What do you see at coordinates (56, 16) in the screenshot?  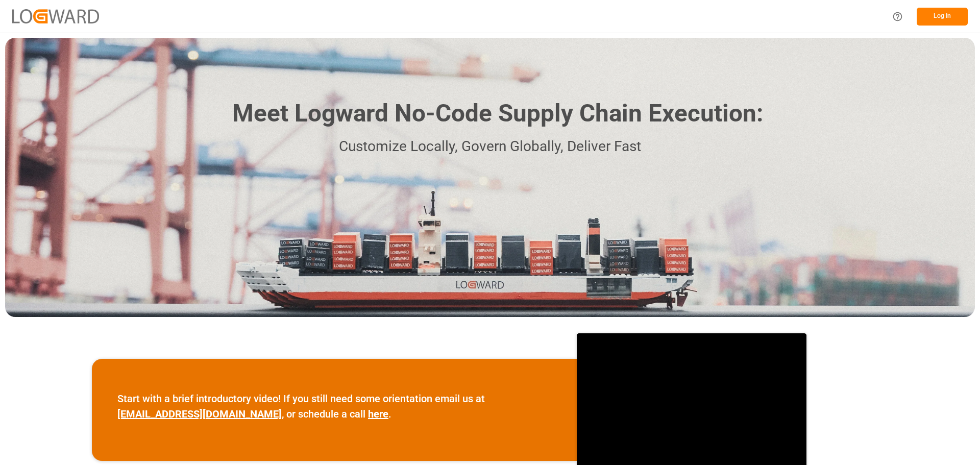 I see `img: Logward_new_orange.png` at bounding box center [56, 16].